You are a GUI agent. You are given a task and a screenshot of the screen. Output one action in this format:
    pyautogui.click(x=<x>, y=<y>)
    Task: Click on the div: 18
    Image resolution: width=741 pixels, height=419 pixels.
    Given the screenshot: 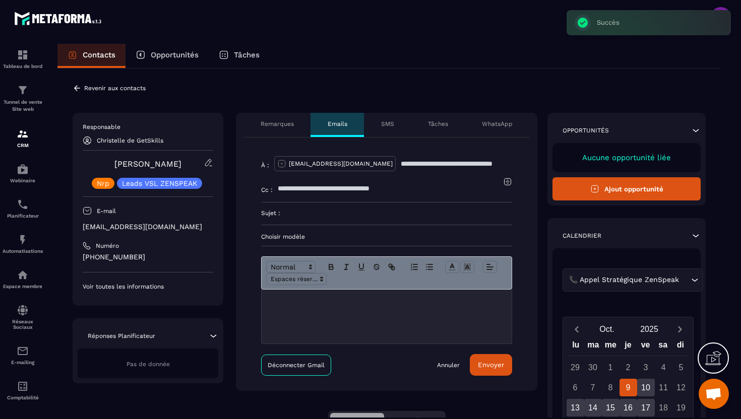 What is the action you would take?
    pyautogui.click(x=663, y=408)
    